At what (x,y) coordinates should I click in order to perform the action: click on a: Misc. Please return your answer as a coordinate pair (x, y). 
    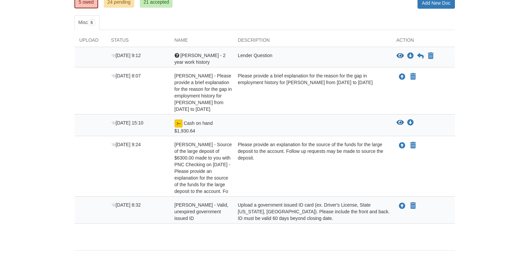
    Looking at the image, I should click on (87, 23).